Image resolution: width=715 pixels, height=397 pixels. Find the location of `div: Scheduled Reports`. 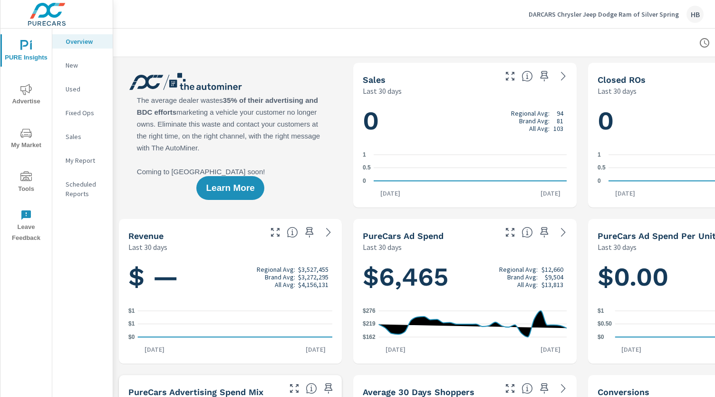

div: Scheduled Reports is located at coordinates (82, 189).